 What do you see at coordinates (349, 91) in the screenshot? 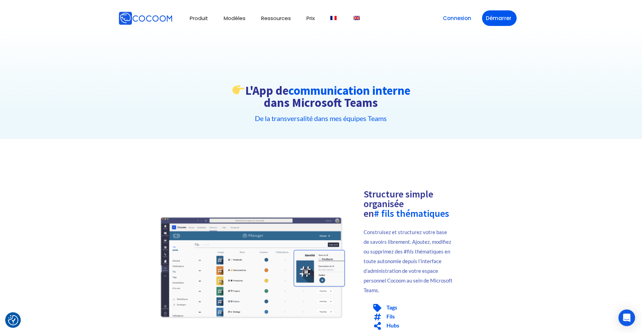
I see `font: communication interne` at bounding box center [349, 91].